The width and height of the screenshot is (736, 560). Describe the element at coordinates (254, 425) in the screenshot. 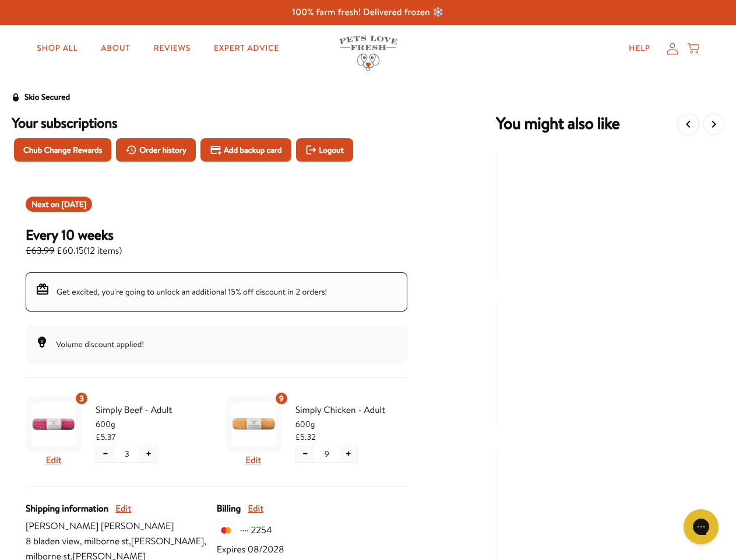

I see `img: Simply Chicken - Adult` at that location.